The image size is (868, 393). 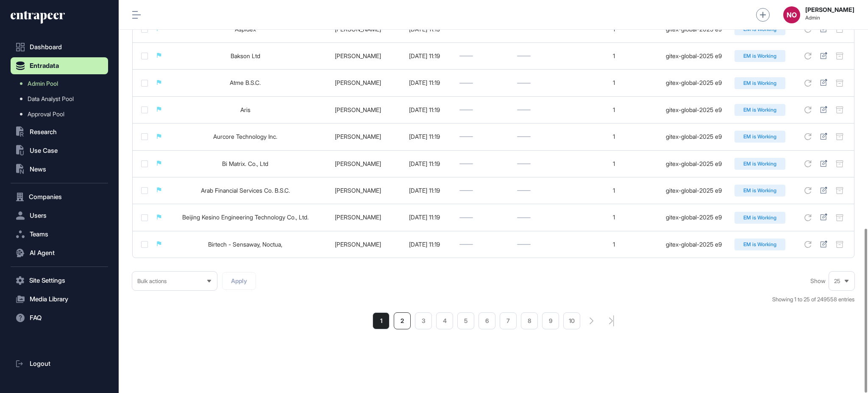 What do you see at coordinates (246, 190) in the screenshot?
I see `a: Arab Financial Services Co. B.S.C.` at bounding box center [246, 190].